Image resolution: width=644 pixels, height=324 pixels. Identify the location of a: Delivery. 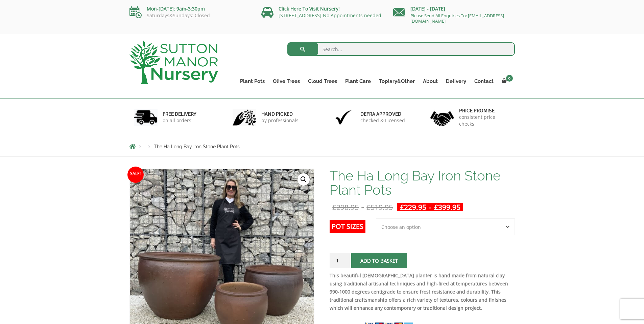
(456, 81).